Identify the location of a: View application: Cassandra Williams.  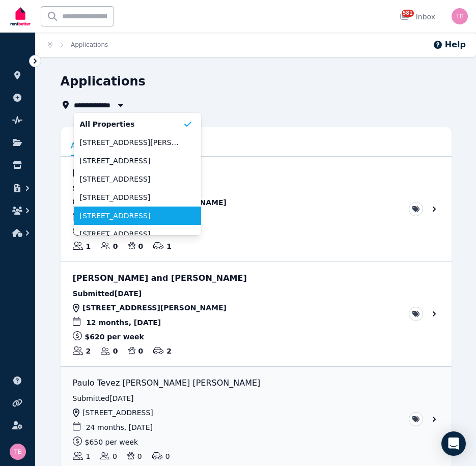
(256, 209).